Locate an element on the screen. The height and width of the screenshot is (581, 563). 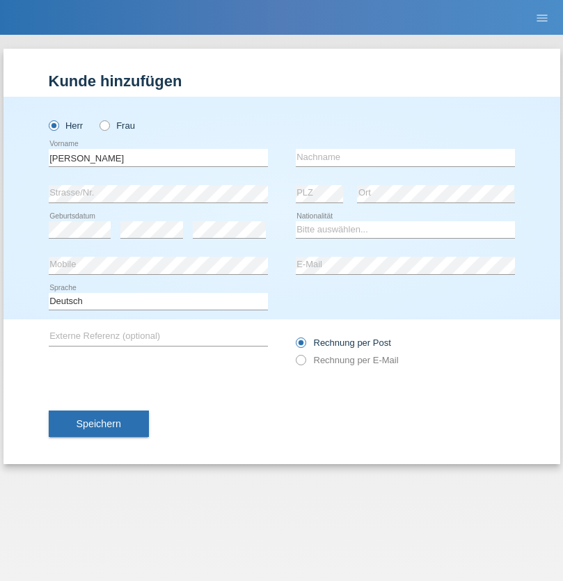
input: Rechnung per Post is located at coordinates (300, 346).